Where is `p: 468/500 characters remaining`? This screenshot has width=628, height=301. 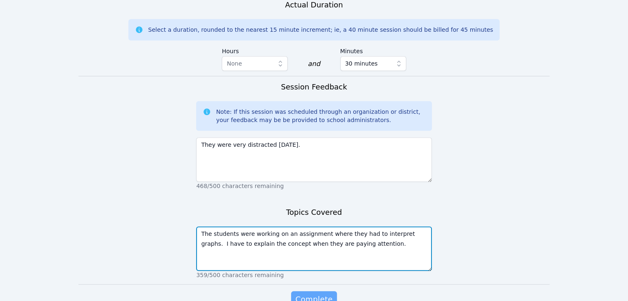
p: 468/500 characters remaining is located at coordinates (314, 186).